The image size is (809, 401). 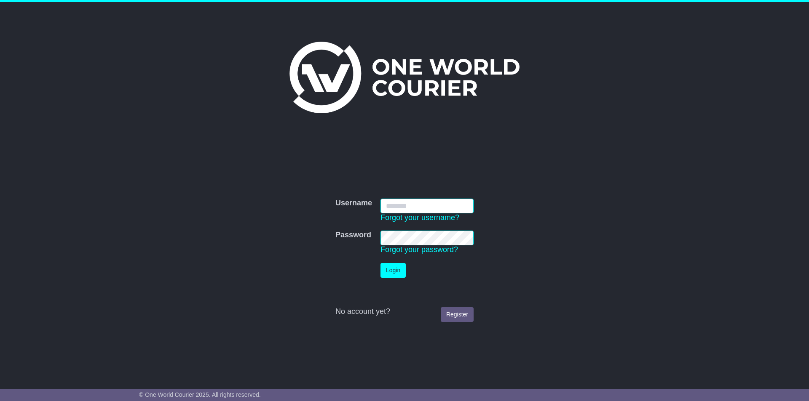 What do you see at coordinates (420, 218) in the screenshot?
I see `a: Forgot your username?` at bounding box center [420, 218].